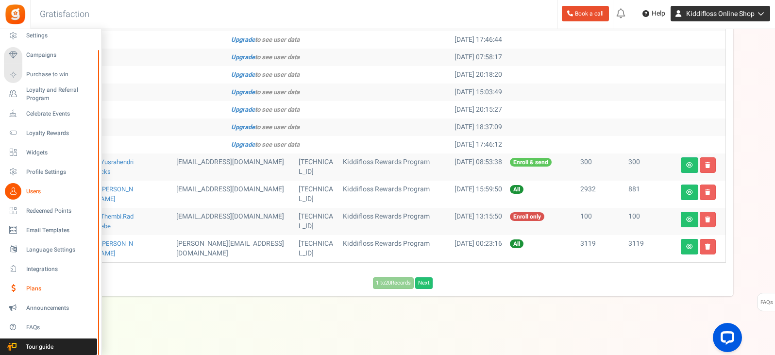 The image size is (775, 355). I want to click on td: 3119, so click(600, 249).